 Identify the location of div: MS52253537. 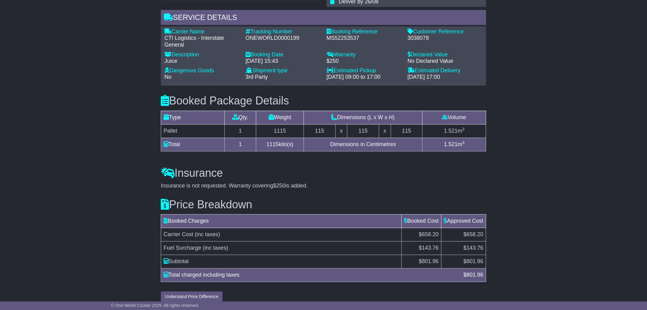
(364, 38).